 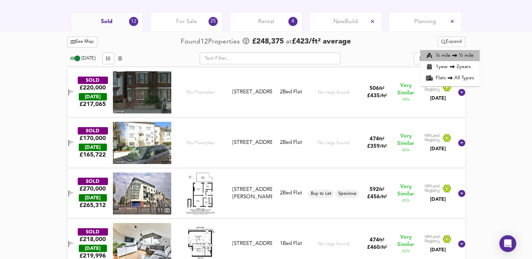 I want to click on div: Flat 23, Palace Court, 2 The Retreat, CR7 8LD, so click(x=252, y=244).